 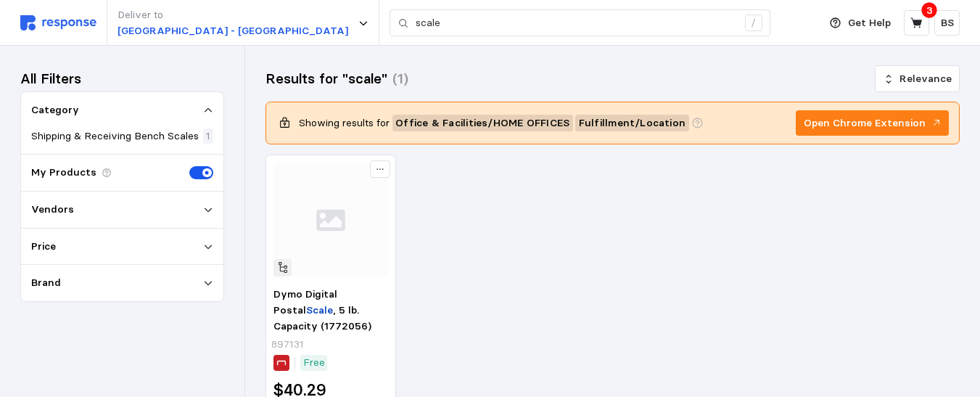 I want to click on p: 3, so click(x=928, y=10).